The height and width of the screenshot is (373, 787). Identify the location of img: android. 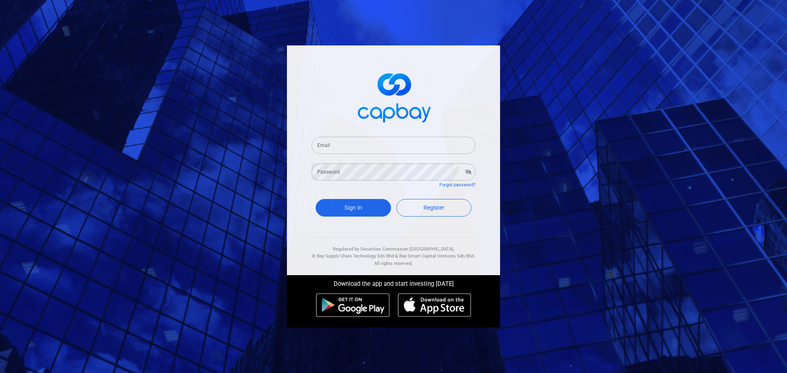
(353, 305).